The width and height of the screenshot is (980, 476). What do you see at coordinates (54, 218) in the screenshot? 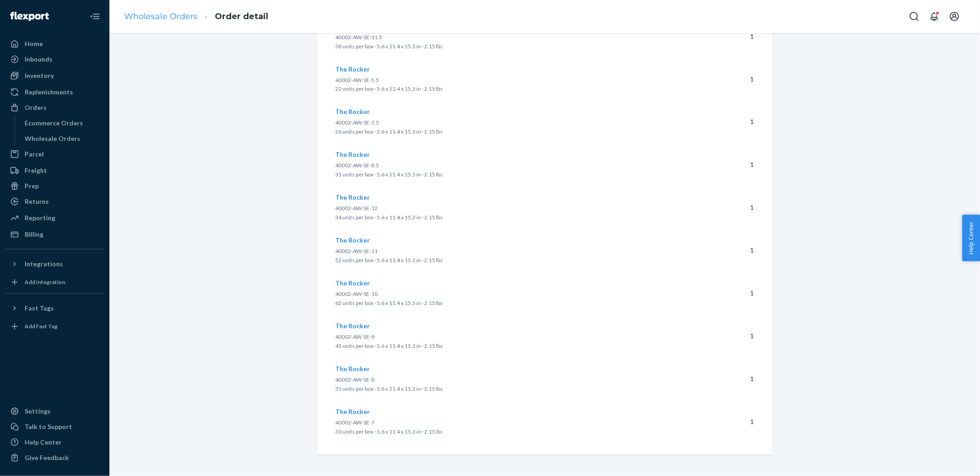
I see `a: Reporting` at bounding box center [54, 218].